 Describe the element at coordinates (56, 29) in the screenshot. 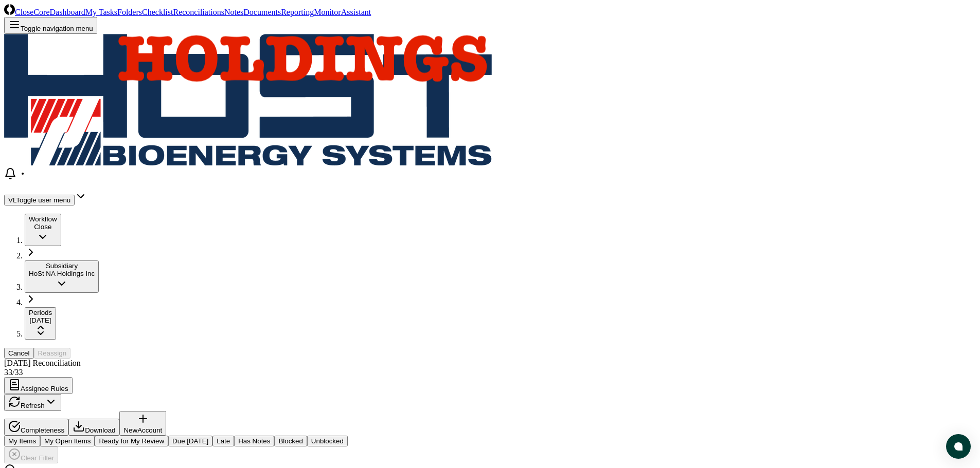

I see `span: Toggle navigation menu` at that location.